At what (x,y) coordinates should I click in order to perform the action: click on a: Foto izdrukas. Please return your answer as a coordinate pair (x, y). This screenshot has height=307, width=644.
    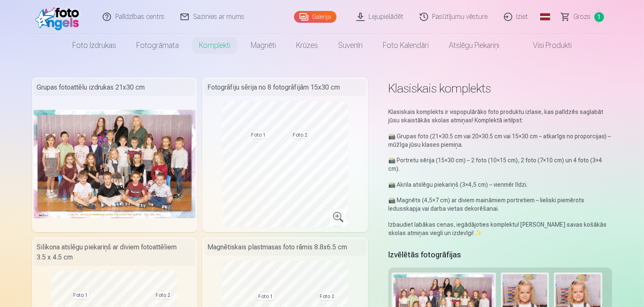
    Looking at the image, I should click on (94, 45).